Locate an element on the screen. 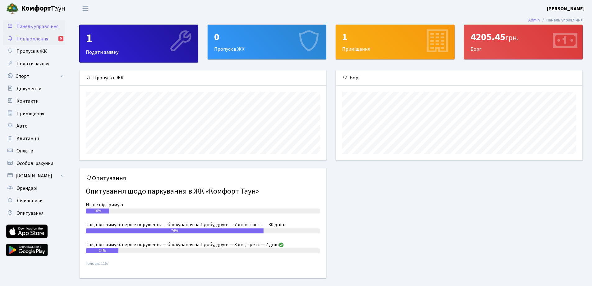 The image size is (592, 286). a: Авто is located at coordinates (34, 126).